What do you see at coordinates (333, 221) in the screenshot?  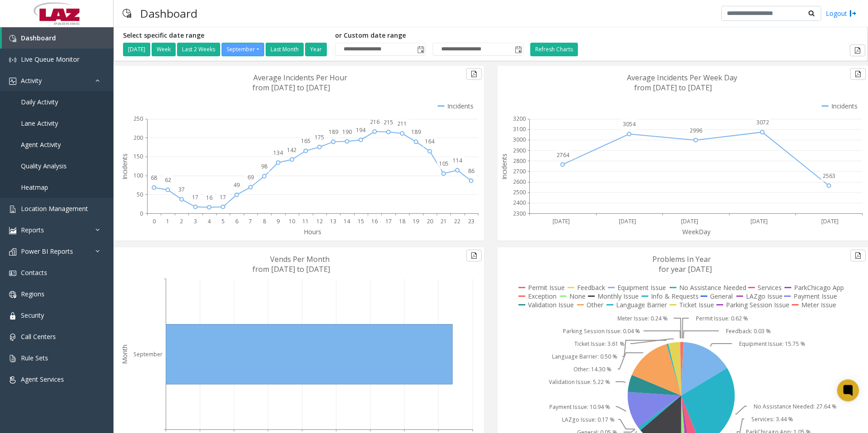 I see `text: 13` at bounding box center [333, 221].